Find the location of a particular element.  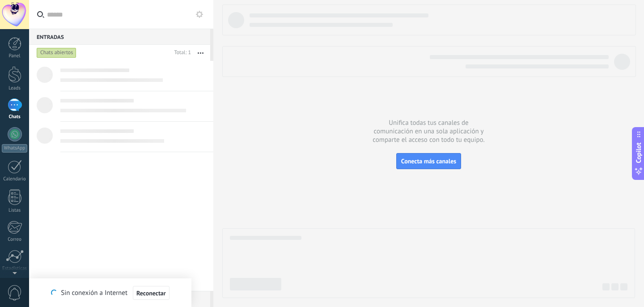

button: Reconectar is located at coordinates (151, 293).